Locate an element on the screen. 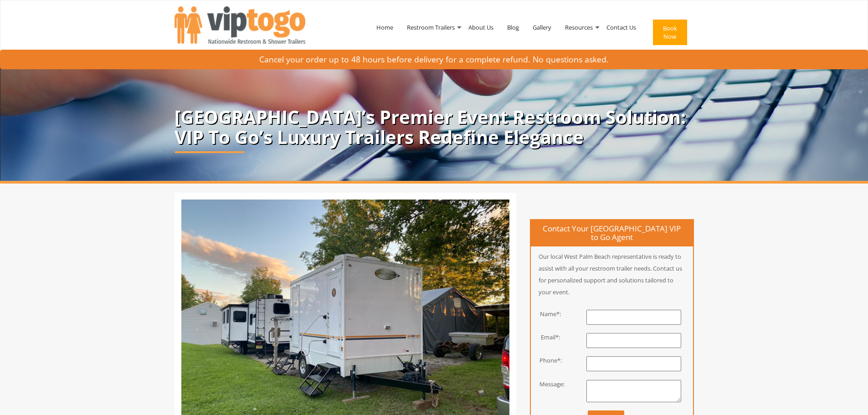  a: Home is located at coordinates (384, 27).